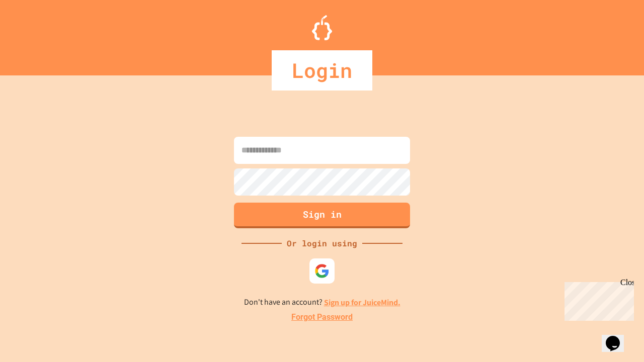  I want to click on img: Logo.svg, so click(322, 28).